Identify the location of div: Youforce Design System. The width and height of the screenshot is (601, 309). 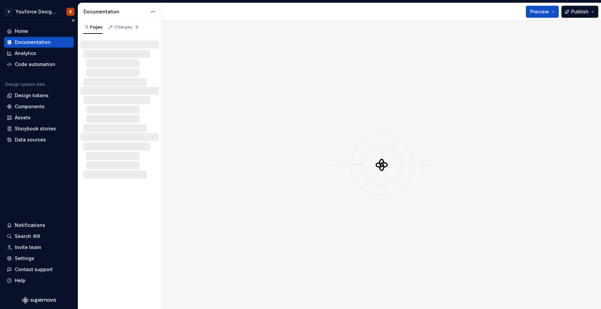
(37, 12).